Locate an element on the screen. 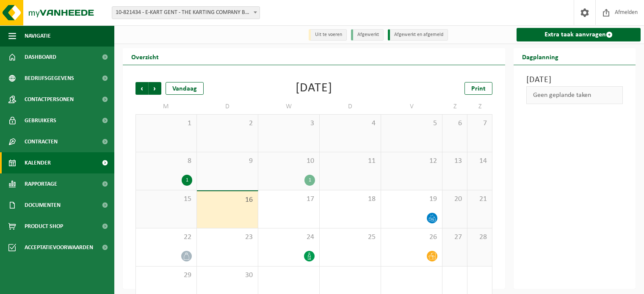 The width and height of the screenshot is (644, 294). li: Uit te voeren is located at coordinates (328, 34).